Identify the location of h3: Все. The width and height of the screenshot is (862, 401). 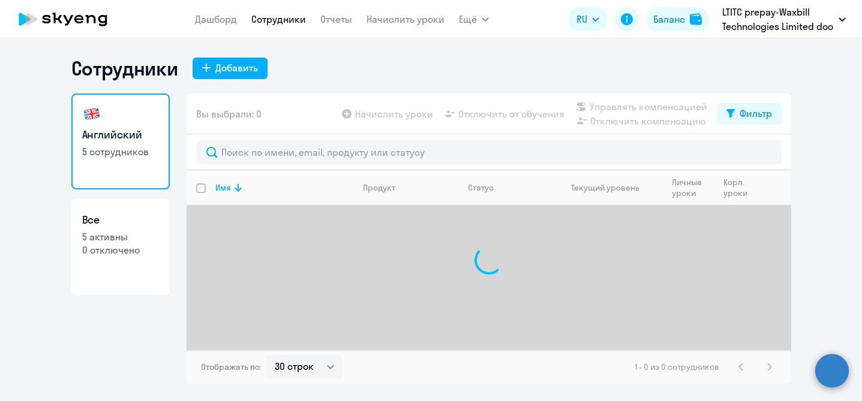
(121, 220).